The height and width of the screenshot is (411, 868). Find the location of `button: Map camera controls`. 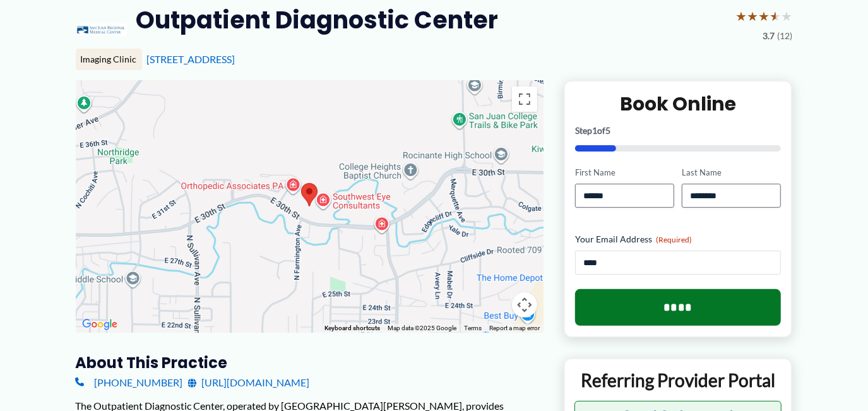

button: Map camera controls is located at coordinates (524, 305).